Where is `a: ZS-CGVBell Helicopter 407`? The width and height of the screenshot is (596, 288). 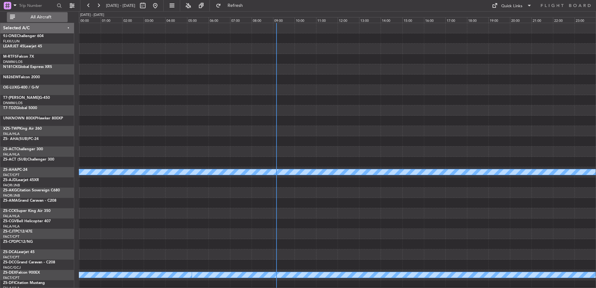
a: ZS-CGVBell Helicopter 407 is located at coordinates (27, 221).